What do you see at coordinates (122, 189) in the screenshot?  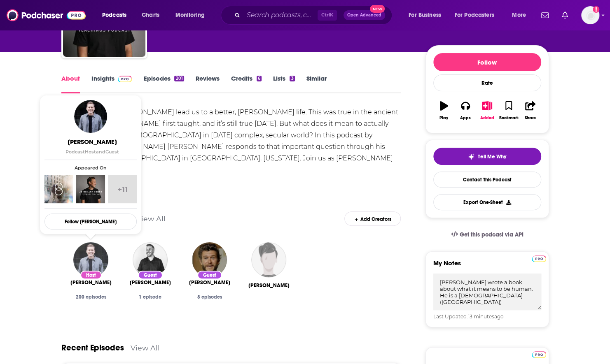 I see `a: +11` at bounding box center [122, 189].